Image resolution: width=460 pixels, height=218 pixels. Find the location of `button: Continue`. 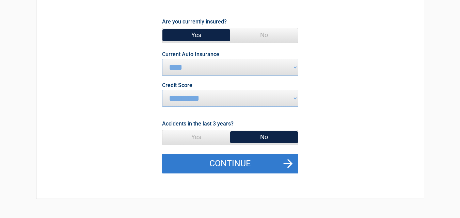

button: Continue is located at coordinates (230, 164).